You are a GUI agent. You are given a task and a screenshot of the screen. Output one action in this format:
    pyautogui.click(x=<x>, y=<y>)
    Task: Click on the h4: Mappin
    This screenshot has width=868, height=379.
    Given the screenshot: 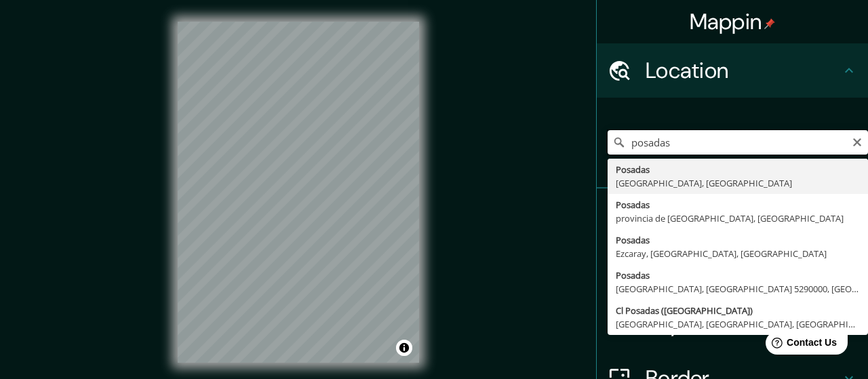 What is the action you would take?
    pyautogui.click(x=733, y=22)
    